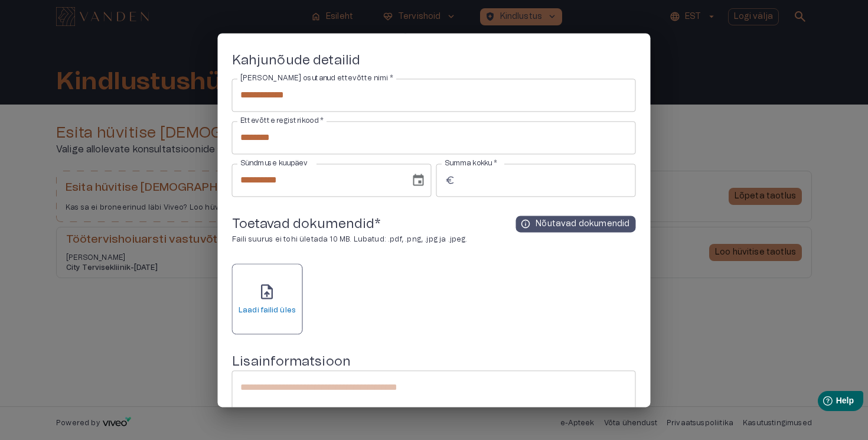 The height and width of the screenshot is (440, 868). What do you see at coordinates (576, 224) in the screenshot?
I see `button: infoNõutavad dokumendid` at bounding box center [576, 224].